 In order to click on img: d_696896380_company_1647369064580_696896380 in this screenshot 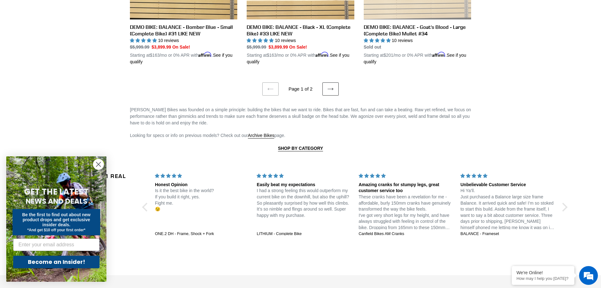, I will do `click(28, 39)`.